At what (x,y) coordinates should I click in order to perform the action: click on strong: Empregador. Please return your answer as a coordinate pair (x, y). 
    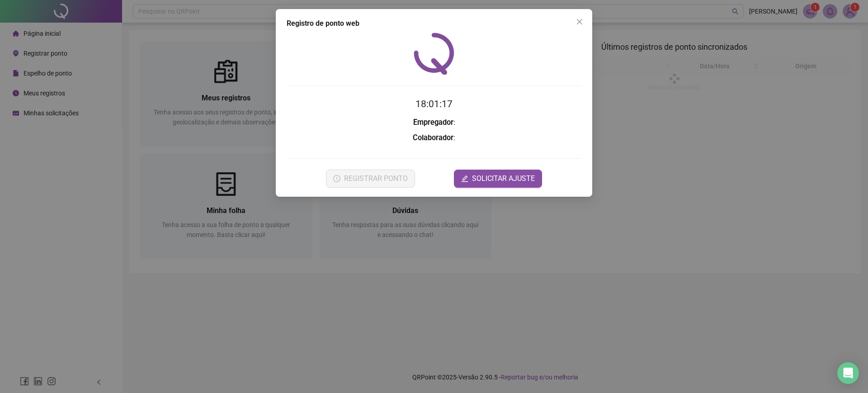
    Looking at the image, I should click on (433, 122).